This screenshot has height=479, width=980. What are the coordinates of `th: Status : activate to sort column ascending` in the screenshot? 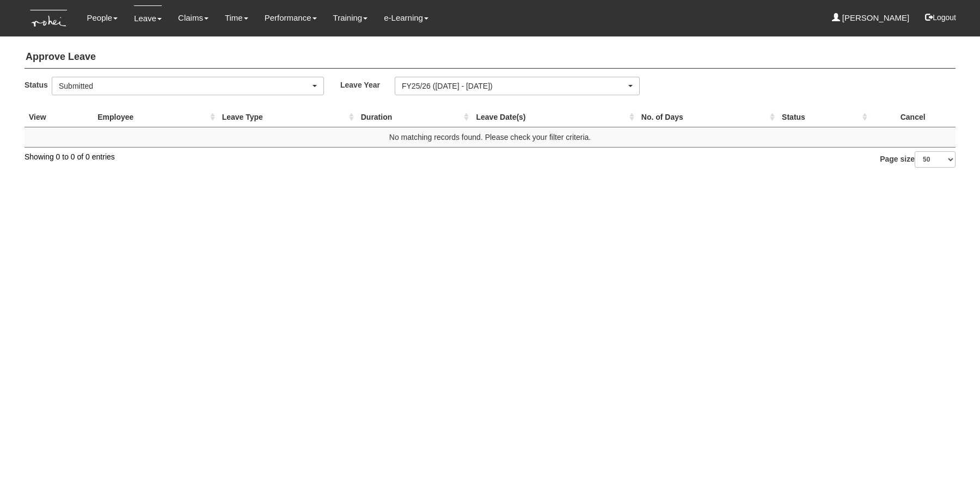 It's located at (824, 117).